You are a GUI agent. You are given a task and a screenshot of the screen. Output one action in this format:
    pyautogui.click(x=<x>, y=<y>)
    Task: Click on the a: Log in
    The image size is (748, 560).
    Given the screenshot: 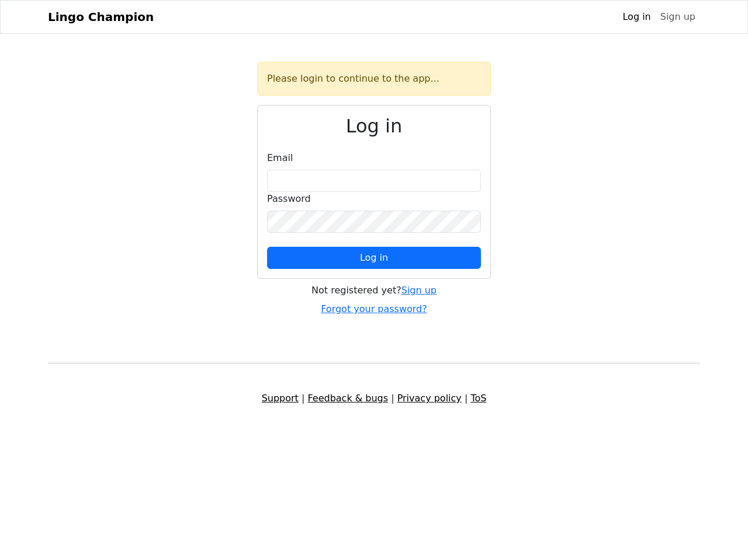 What is the action you would take?
    pyautogui.click(x=637, y=17)
    